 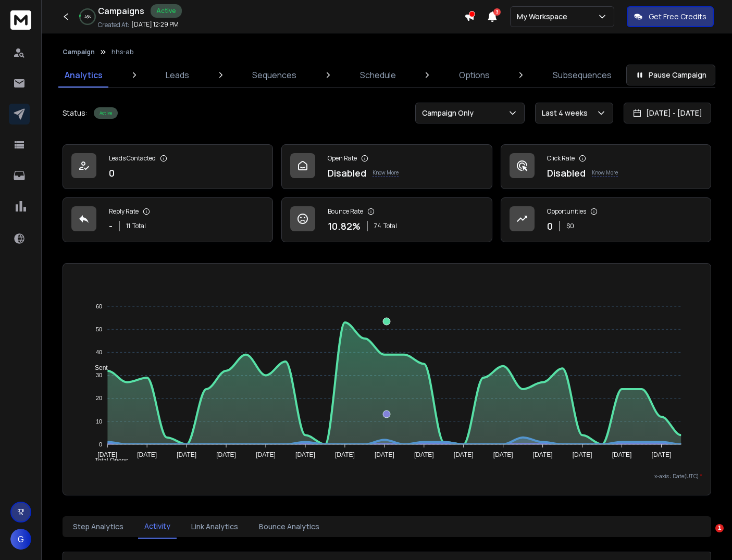 I want to click on a: Analytics, so click(x=83, y=75).